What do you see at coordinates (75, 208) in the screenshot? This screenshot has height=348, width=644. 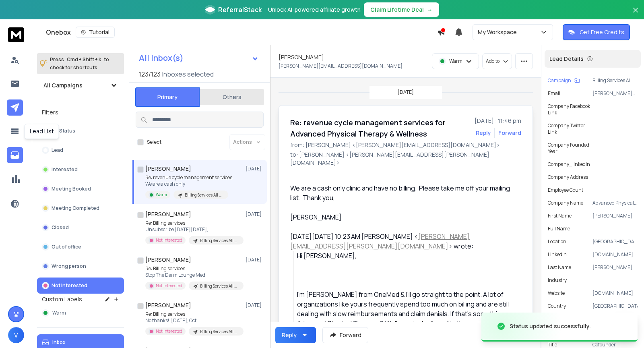 I see `p: Meeting Completed` at bounding box center [75, 208].